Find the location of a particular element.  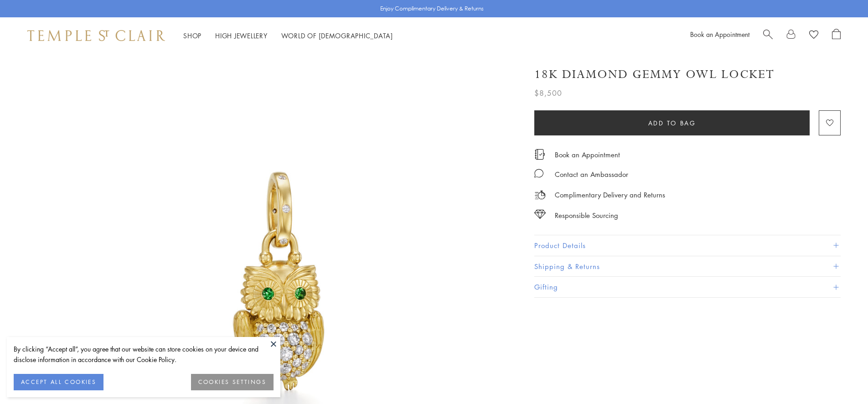

img: icon_sourcing.svg is located at coordinates (540, 214).